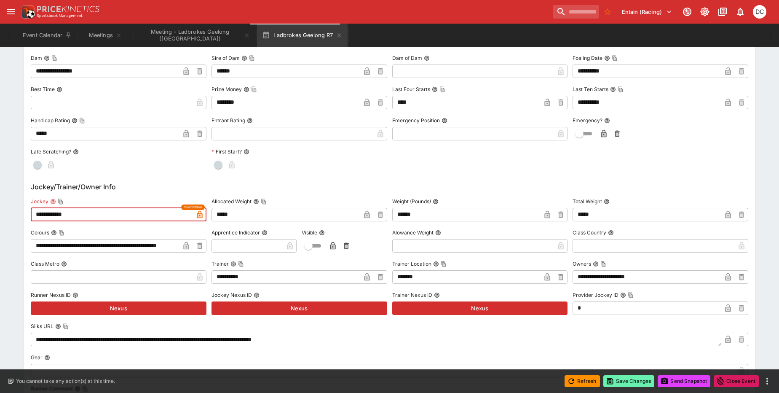 The width and height of the screenshot is (779, 393). Describe the element at coordinates (65, 381) in the screenshot. I see `p: You cannot take any action(s) at this time.` at that location.